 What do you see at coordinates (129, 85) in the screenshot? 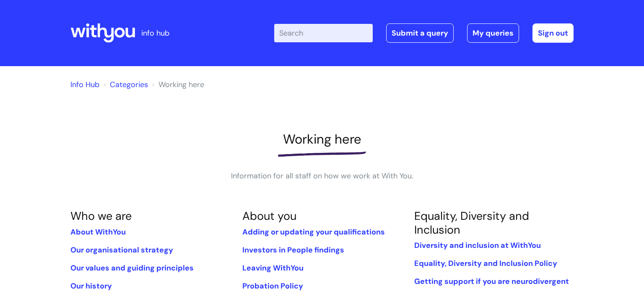
I see `a: Categories` at bounding box center [129, 85].